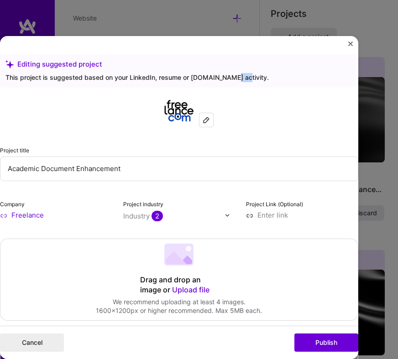  Describe the element at coordinates (179, 285) in the screenshot. I see `div: Drag and drop an image or` at that location.